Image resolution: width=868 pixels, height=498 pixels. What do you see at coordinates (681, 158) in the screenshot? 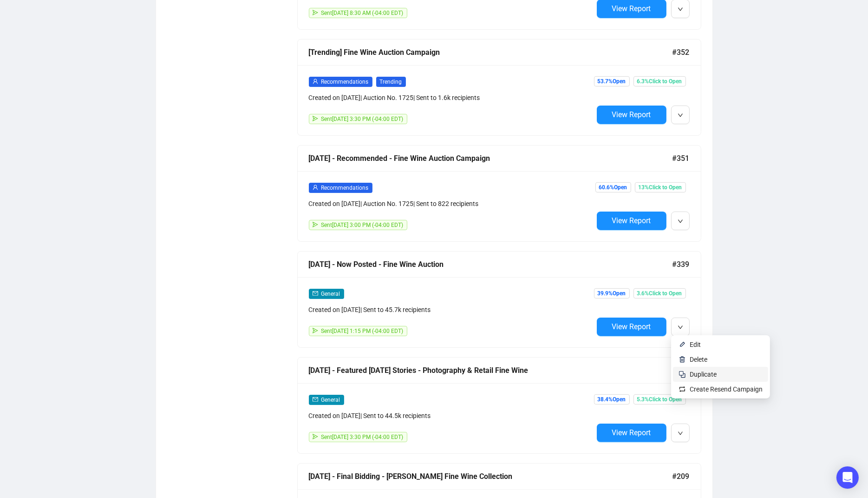
I see `span: #351` at bounding box center [681, 158].